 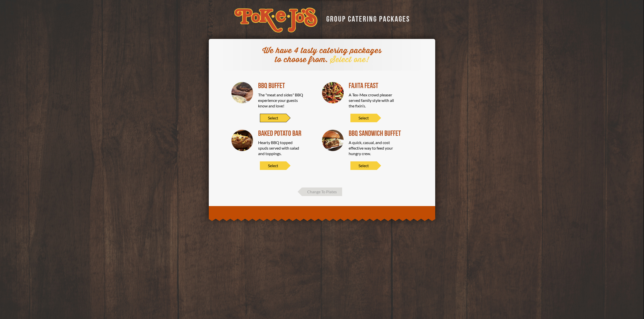 What do you see at coordinates (371, 100) in the screenshot?
I see `div: A Tex-Mex crowd pleaser served family style with all the fixin’s.` at bounding box center [371, 100].